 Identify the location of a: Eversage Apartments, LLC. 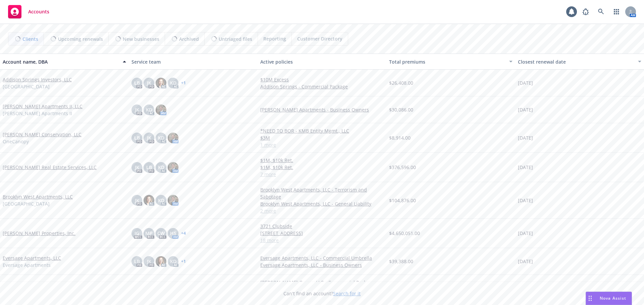
(32, 258).